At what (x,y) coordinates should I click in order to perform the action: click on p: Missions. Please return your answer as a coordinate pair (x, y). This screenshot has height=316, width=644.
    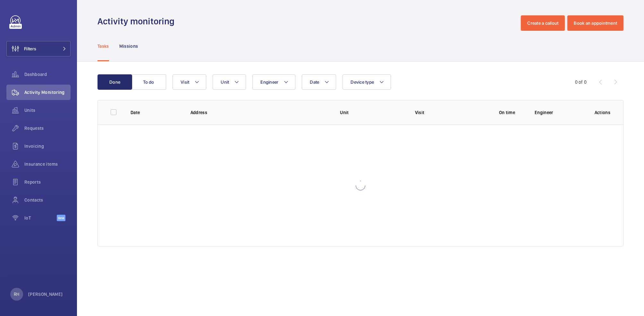
    Looking at the image, I should click on (128, 46).